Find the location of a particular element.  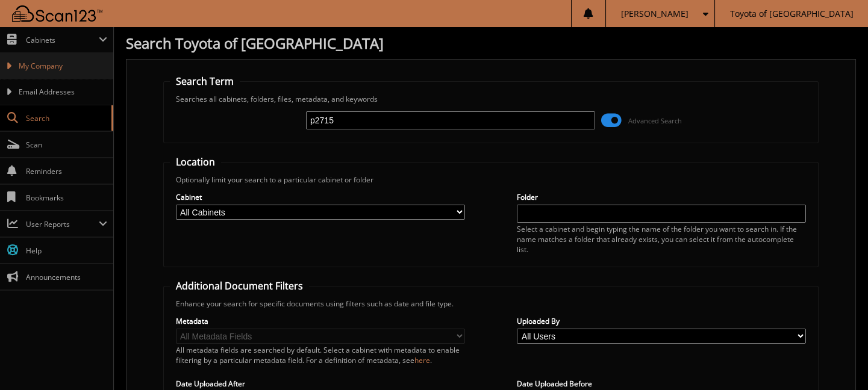

span: Cabinets is located at coordinates (62, 40).